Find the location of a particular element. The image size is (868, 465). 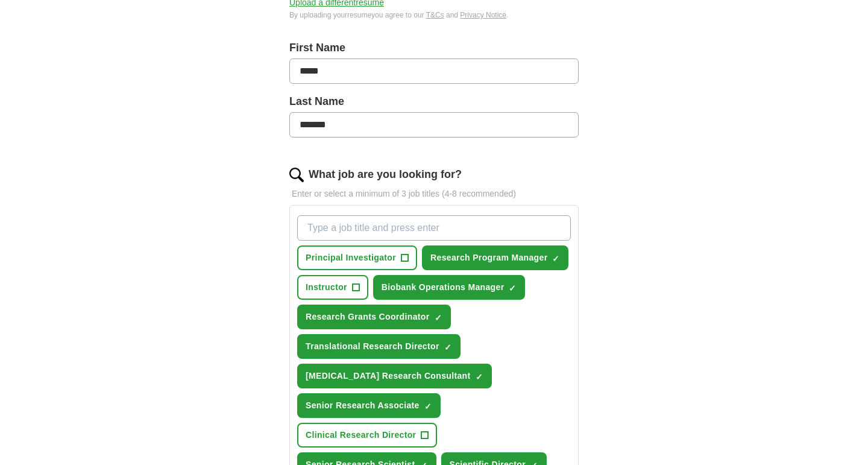

p: Enter or select a minimum of 3 job titles (4-8 recommended) is located at coordinates (434, 193).